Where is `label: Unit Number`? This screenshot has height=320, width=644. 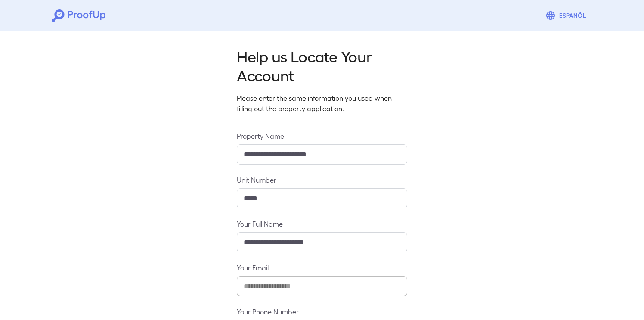
label: Unit Number is located at coordinates (322, 179).